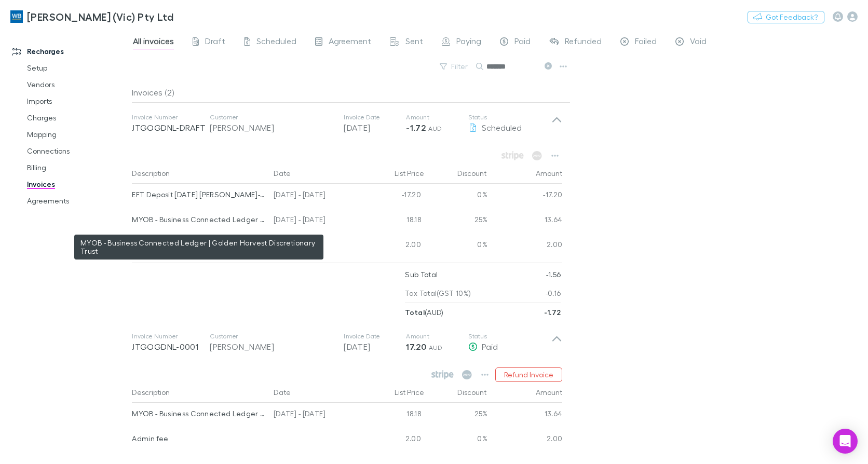 The image size is (868, 464). I want to click on p: ( AUD ), so click(424, 312).